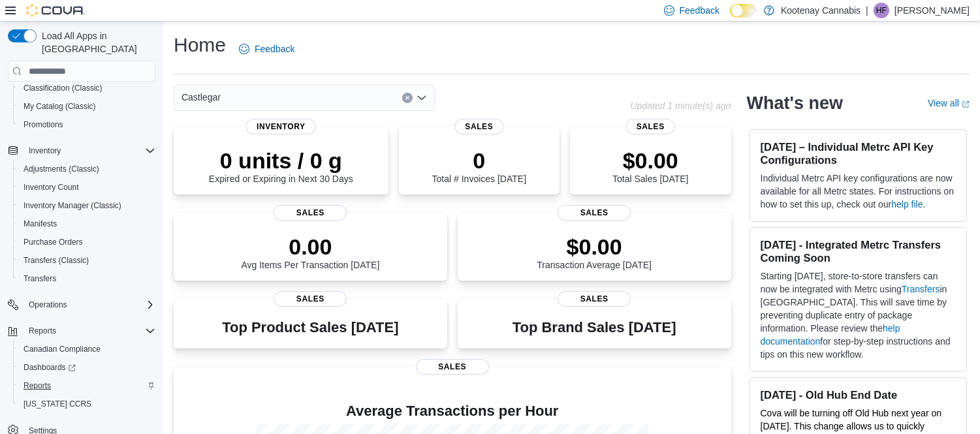  What do you see at coordinates (51, 187) in the screenshot?
I see `a: Inventory Count` at bounding box center [51, 187].